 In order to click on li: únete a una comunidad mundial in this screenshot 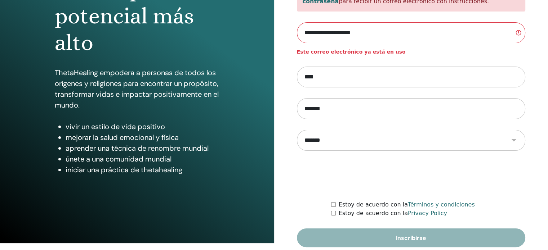, I will do `click(142, 159)`.